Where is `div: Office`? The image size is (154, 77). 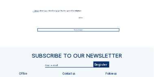 div: Office is located at coordinates (23, 74).